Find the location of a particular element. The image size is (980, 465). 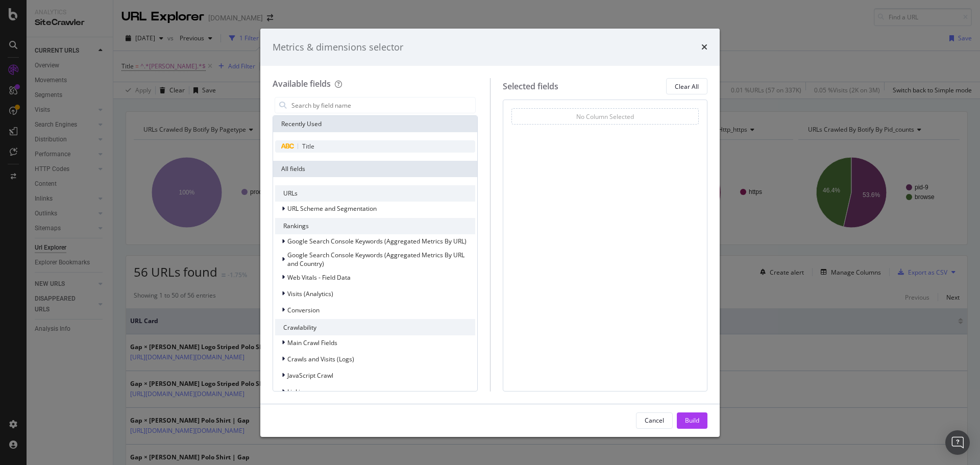

div: All fields is located at coordinates (375, 169).